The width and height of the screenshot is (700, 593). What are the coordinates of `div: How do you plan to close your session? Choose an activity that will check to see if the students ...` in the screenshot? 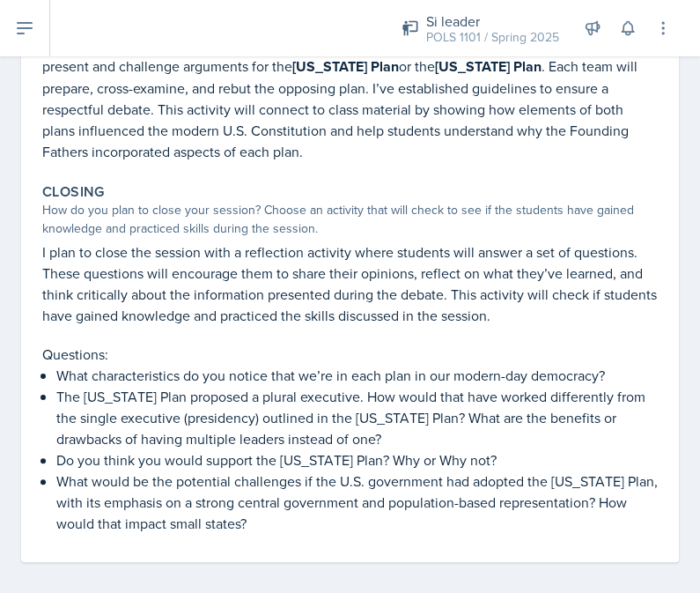 It's located at (349, 219).